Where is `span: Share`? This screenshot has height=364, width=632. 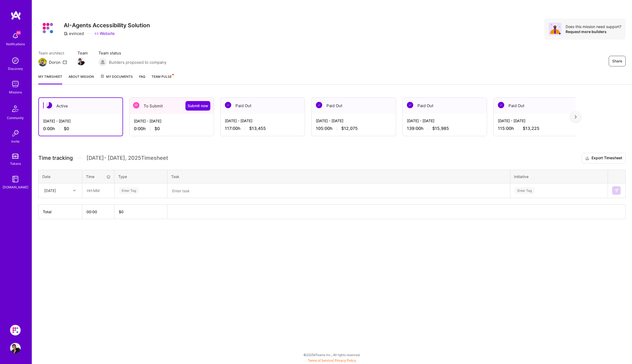
span: Share is located at coordinates (617, 61).